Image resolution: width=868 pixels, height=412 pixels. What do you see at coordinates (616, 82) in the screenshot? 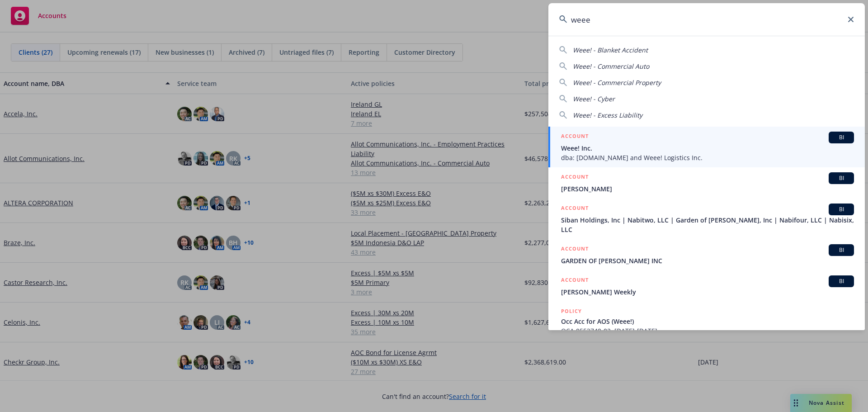
I see `span: Weee! - Commercial Property` at bounding box center [616, 82].